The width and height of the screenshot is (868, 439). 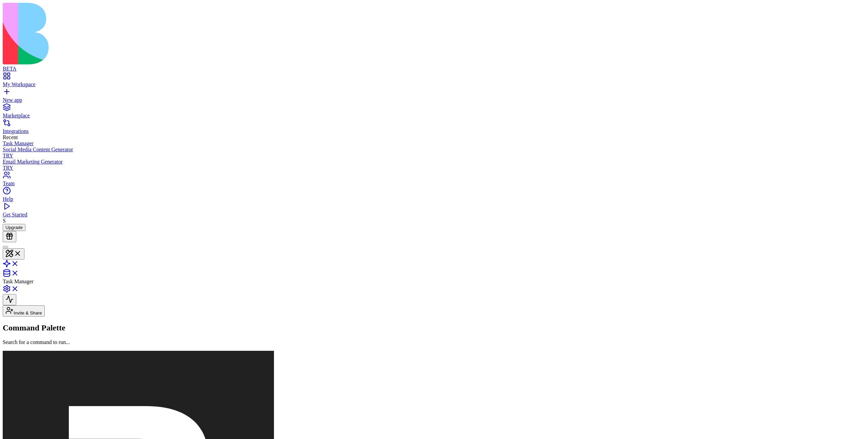 What do you see at coordinates (24, 311) in the screenshot?
I see `button: Invite & Share` at bounding box center [24, 311].